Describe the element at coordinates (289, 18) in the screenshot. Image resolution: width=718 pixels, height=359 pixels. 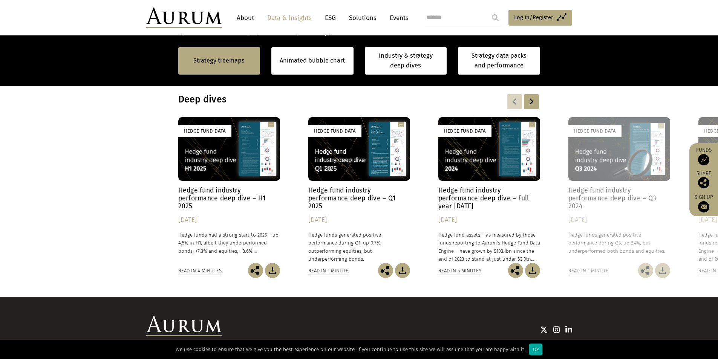
I see `a: Data & Insights` at that location.